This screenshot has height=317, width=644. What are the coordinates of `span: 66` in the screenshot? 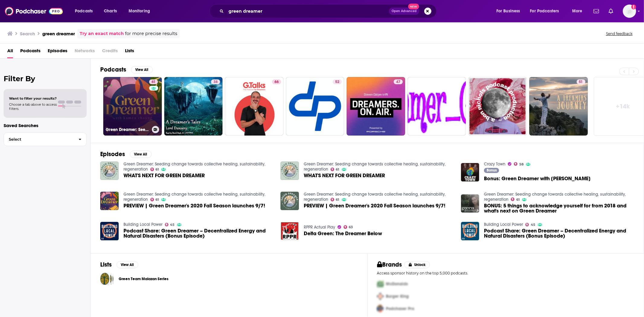 It's located at (277, 82).